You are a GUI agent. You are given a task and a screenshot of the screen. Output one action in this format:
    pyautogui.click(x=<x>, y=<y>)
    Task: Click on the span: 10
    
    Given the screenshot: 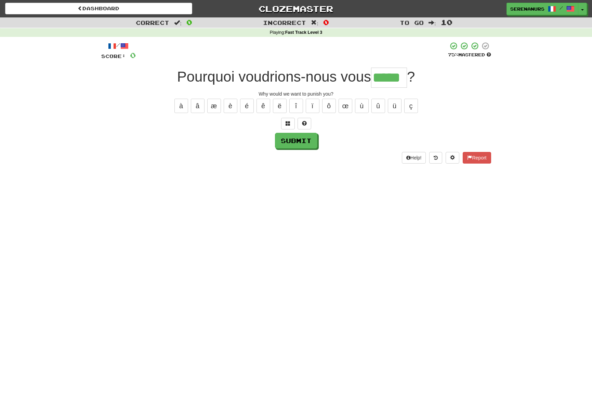 What is the action you would take?
    pyautogui.click(x=446, y=22)
    